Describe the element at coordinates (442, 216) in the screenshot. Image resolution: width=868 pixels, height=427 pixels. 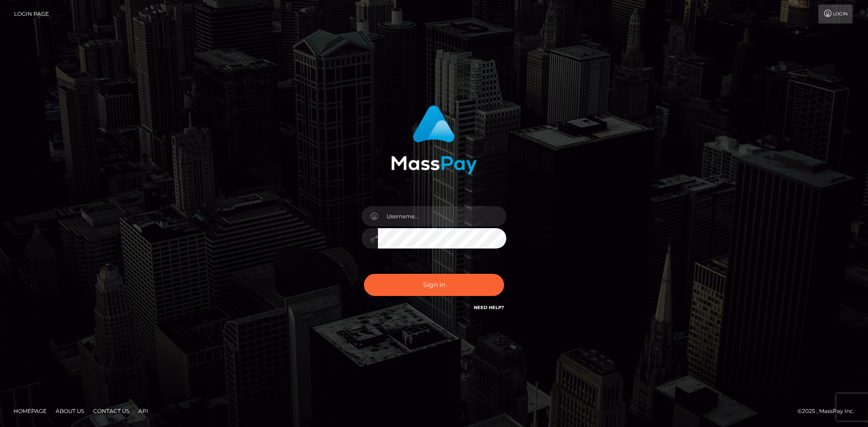
I see `input: Username...` at that location.